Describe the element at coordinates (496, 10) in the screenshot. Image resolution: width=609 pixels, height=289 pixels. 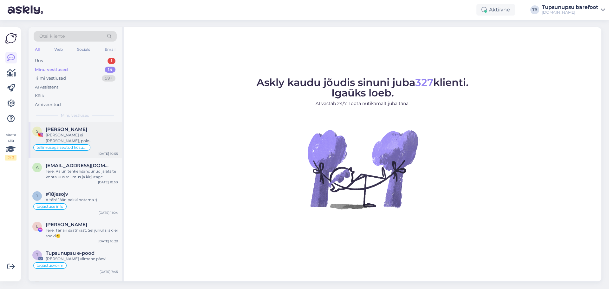
I see `div: Aktiivne` at that location.